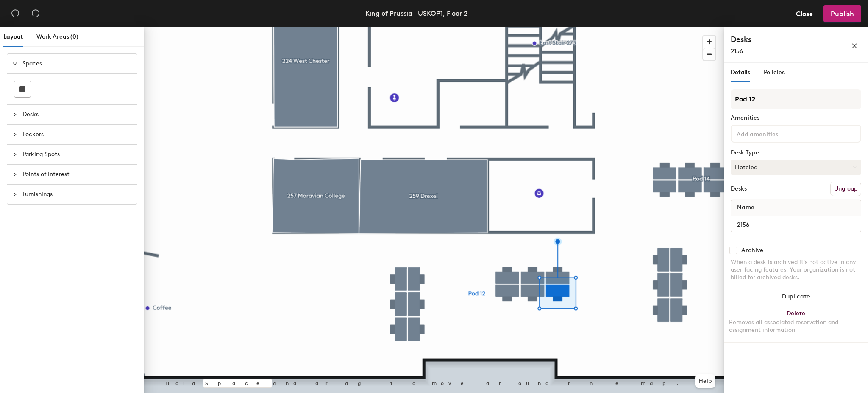 The image size is (868, 393). I want to click on button: Help, so click(705, 381).